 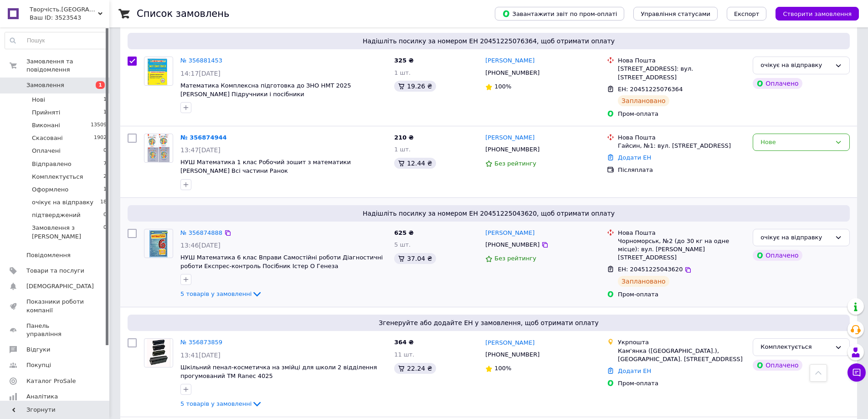 What do you see at coordinates (69, 18) in the screenshot?
I see `div: Ваш ID: 3523543` at bounding box center [69, 18].